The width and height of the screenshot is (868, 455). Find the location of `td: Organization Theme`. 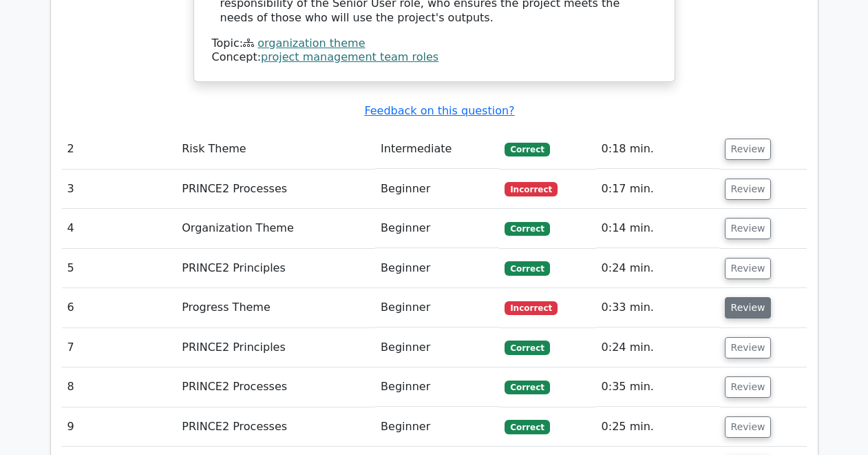

td: Organization Theme is located at coordinates (276, 228).